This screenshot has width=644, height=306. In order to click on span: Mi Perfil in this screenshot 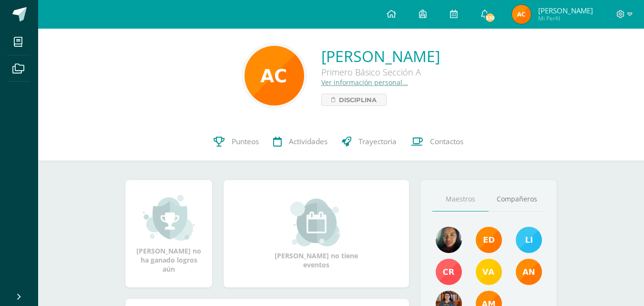, I will do `click(565, 18)`.